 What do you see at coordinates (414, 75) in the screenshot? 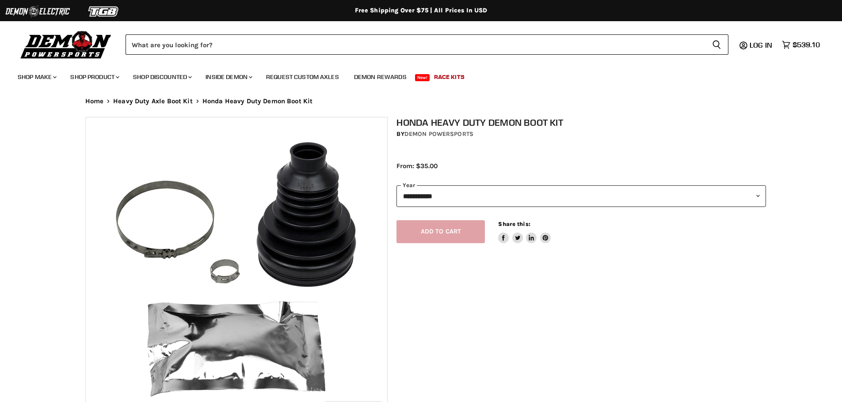
I see `ul: Main menu` at bounding box center [414, 75].